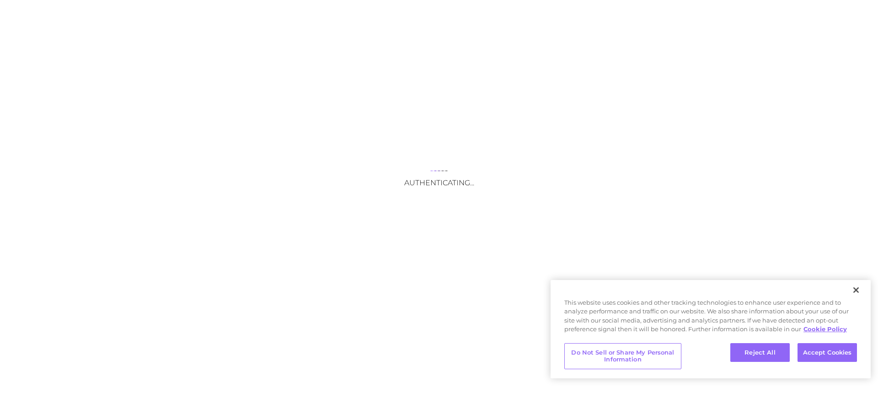 The image size is (878, 393). I want to click on div: This website uses cookies and other tracking technologies to enhance user experience and to analy..., so click(711, 318).